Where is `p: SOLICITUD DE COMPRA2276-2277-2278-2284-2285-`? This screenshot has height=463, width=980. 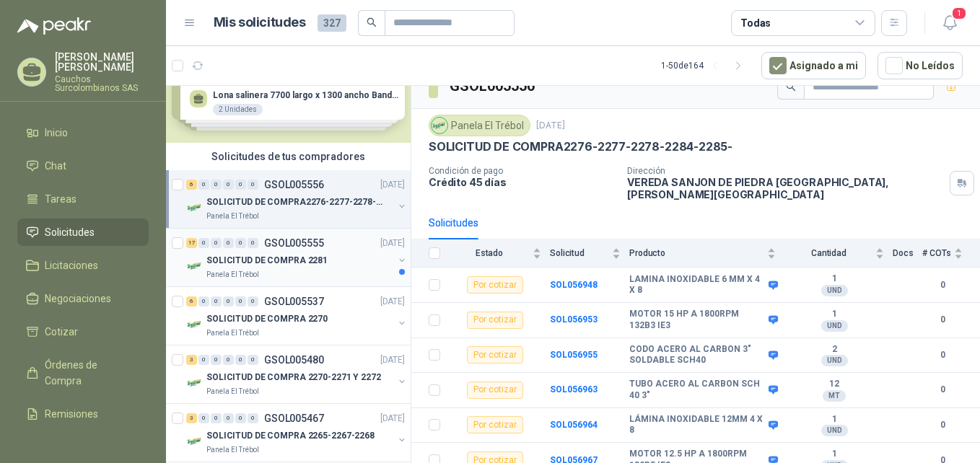 p: SOLICITUD DE COMPRA2276-2277-2278-2284-2285- is located at coordinates (295, 202).